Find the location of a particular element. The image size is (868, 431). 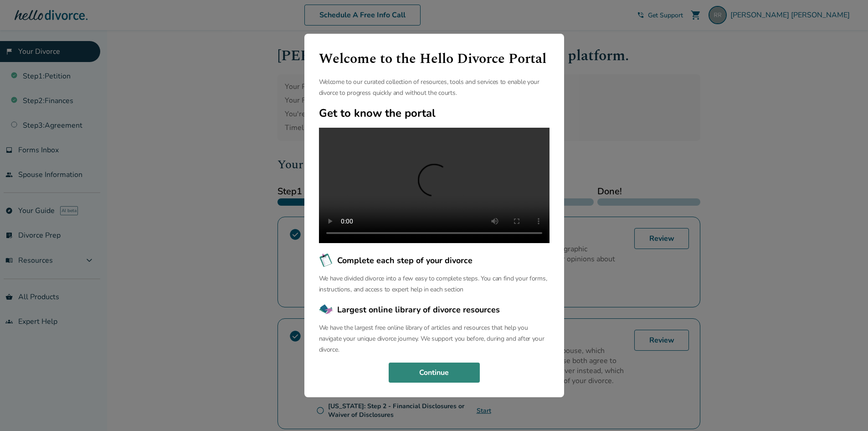

p: We have the largest free online library of articles and resources that help you navigate your uni... is located at coordinates (434, 339).